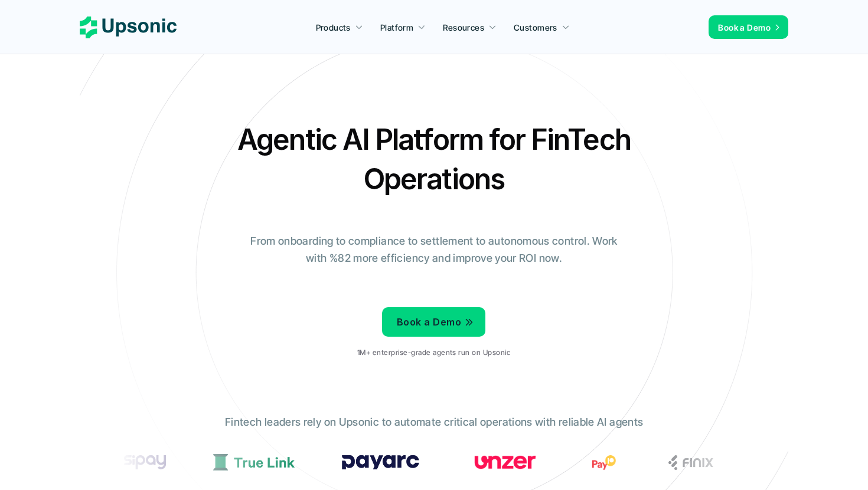  What do you see at coordinates (397, 27) in the screenshot?
I see `p: Platform` at bounding box center [397, 27].